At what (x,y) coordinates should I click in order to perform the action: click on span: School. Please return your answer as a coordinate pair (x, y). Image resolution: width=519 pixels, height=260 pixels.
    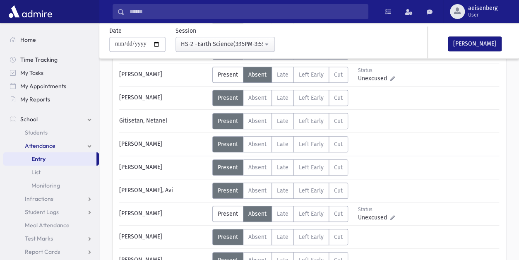
    Looking at the image, I should click on (29, 119).